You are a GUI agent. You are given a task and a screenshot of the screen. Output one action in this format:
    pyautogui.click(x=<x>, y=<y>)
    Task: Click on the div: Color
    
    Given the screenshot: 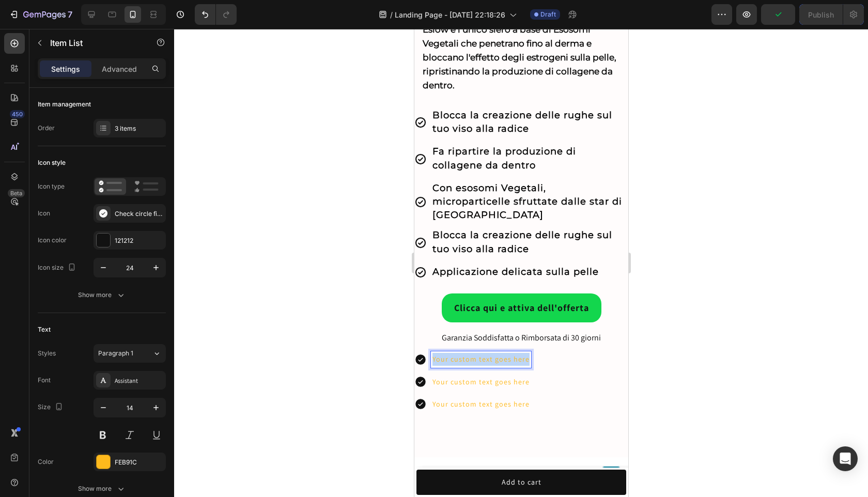 What is the action you would take?
    pyautogui.click(x=45, y=462)
    